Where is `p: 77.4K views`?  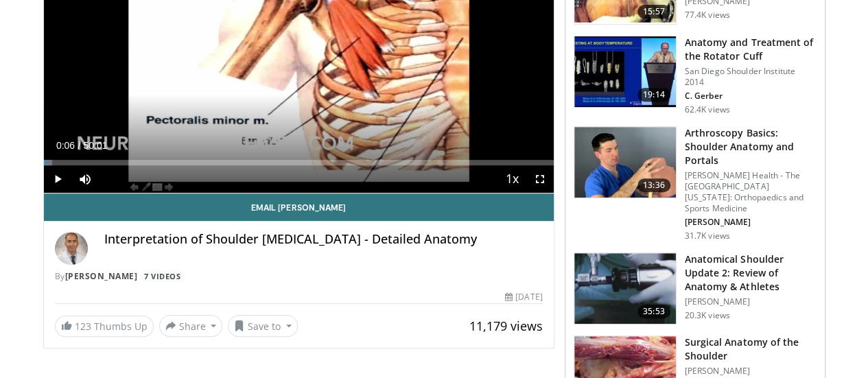 p: 77.4K views is located at coordinates (707, 15).